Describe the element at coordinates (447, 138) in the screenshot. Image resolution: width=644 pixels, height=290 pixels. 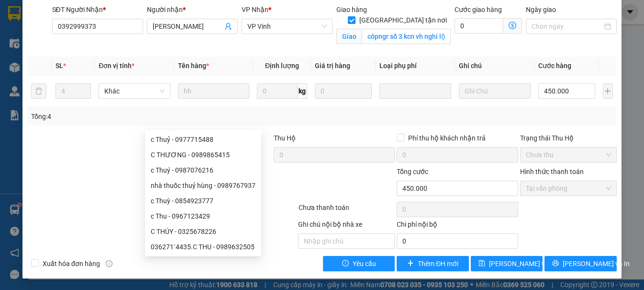
I see `span: Phí thu hộ khách nhận trả` at that location.